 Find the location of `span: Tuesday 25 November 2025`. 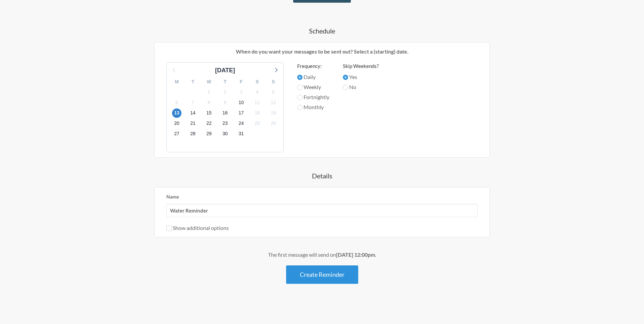

span: Tuesday 25 November 2025 is located at coordinates (257, 124).